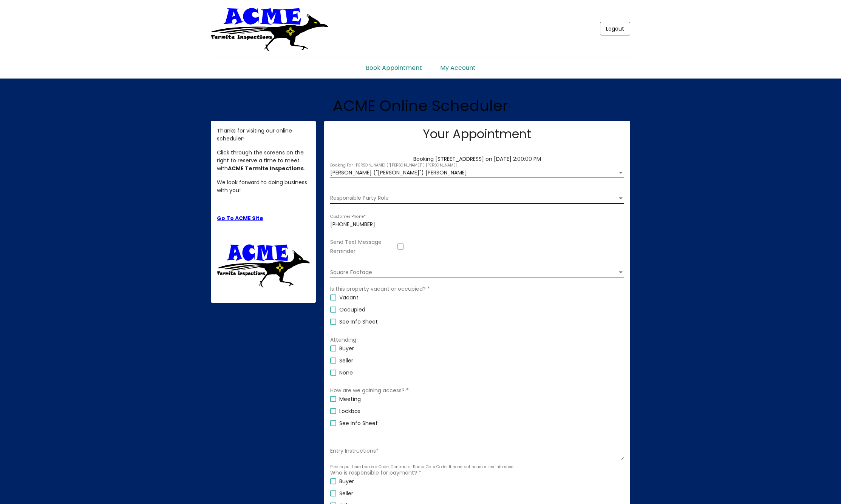  What do you see at coordinates (474, 199) in the screenshot?
I see `span: Responsible Party Role` at bounding box center [474, 199].